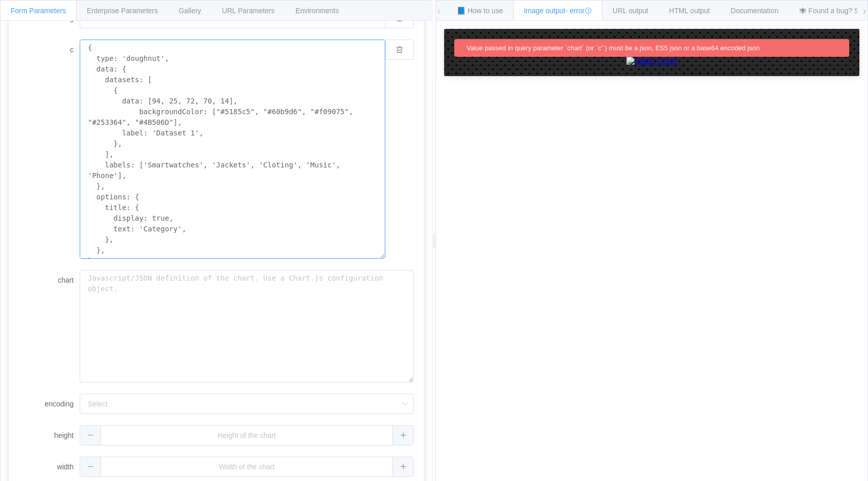 This screenshot has width=868, height=481. What do you see at coordinates (50, 404) in the screenshot?
I see `label: encoding` at bounding box center [50, 404].